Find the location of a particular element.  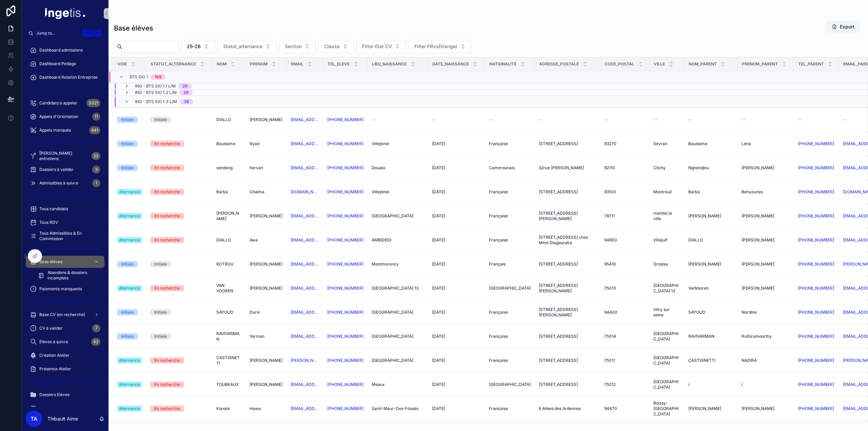

div: 1 is located at coordinates (96, 183).